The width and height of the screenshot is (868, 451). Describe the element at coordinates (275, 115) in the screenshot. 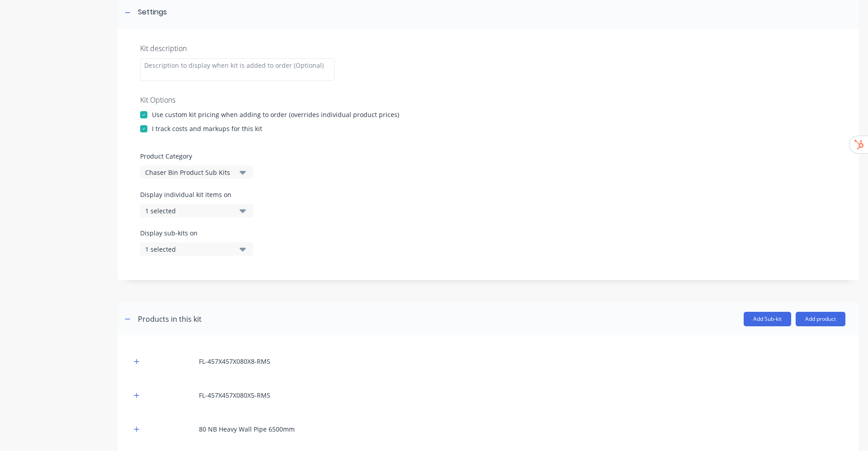

I see `div: Use custom kit pricing when adding to order (overrides individual product prices)` at that location.